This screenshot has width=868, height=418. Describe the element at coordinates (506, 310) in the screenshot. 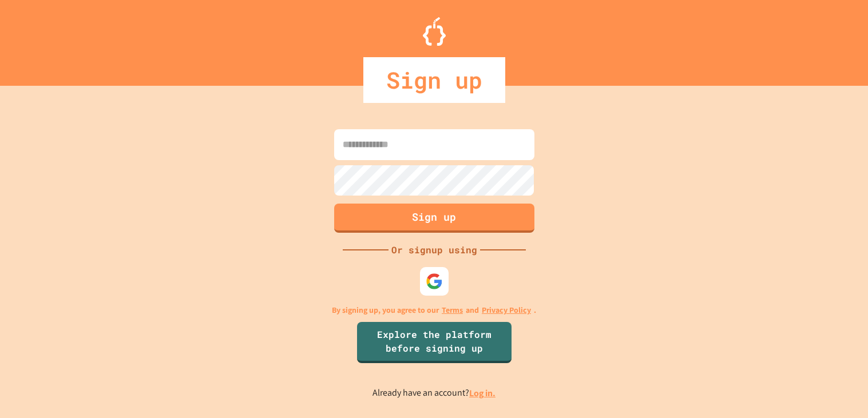

I see `a: Privacy Policy` at that location.